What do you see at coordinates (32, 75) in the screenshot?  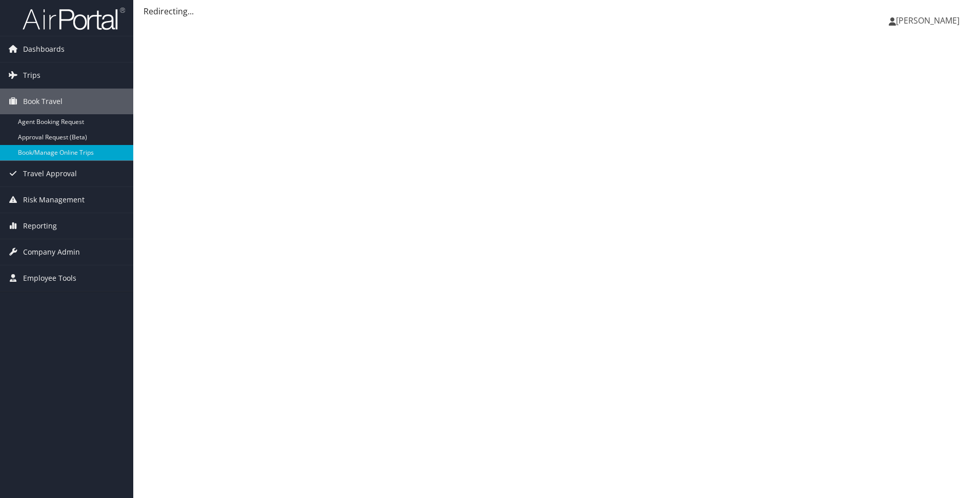 I see `span: Trips` at bounding box center [32, 75].